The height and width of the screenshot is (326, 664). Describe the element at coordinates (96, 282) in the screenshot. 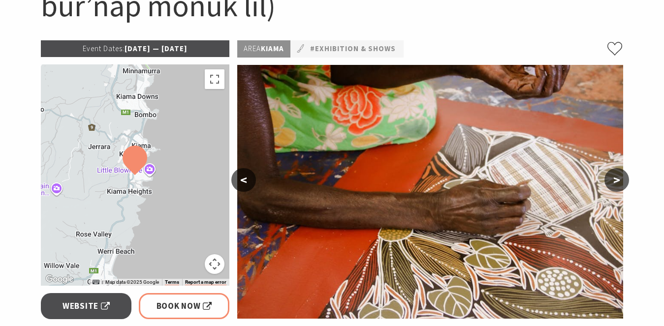

I see `button: Keyboard shortcuts` at that location.